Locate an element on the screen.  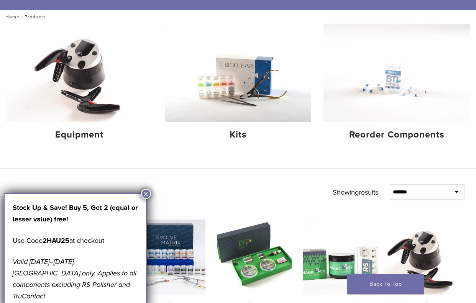
p: Use Code at checkout is located at coordinates (75, 241).